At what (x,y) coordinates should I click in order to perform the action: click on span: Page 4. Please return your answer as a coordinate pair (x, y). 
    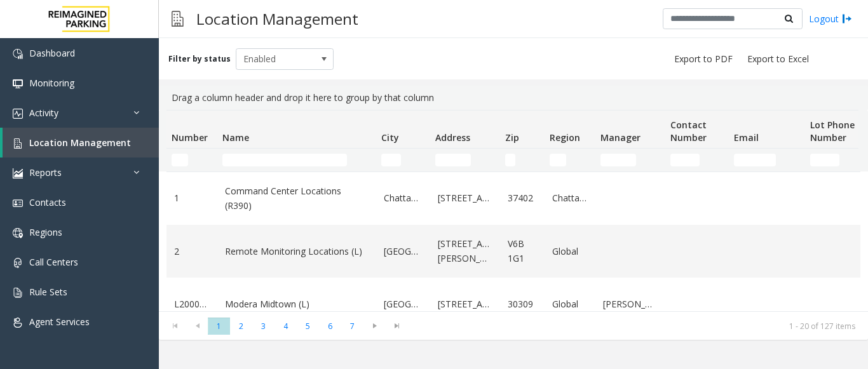
    Looking at the image, I should click on (285, 326).